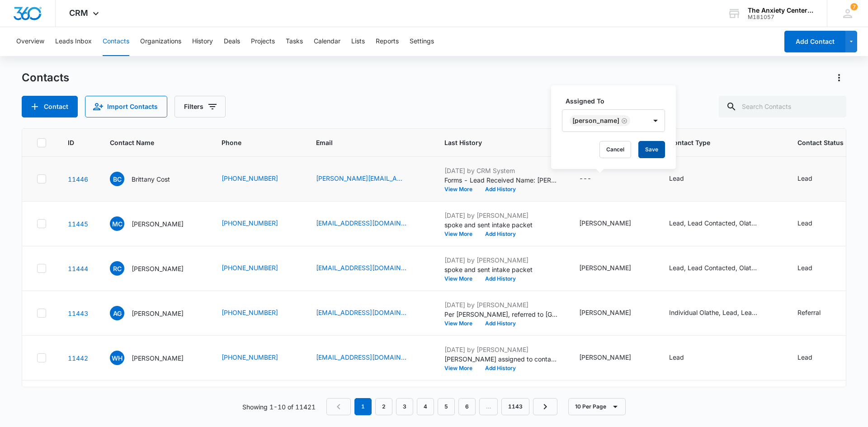 The width and height of the screenshot is (868, 427). What do you see at coordinates (446, 407) in the screenshot?
I see `a: Page 5` at bounding box center [446, 407].